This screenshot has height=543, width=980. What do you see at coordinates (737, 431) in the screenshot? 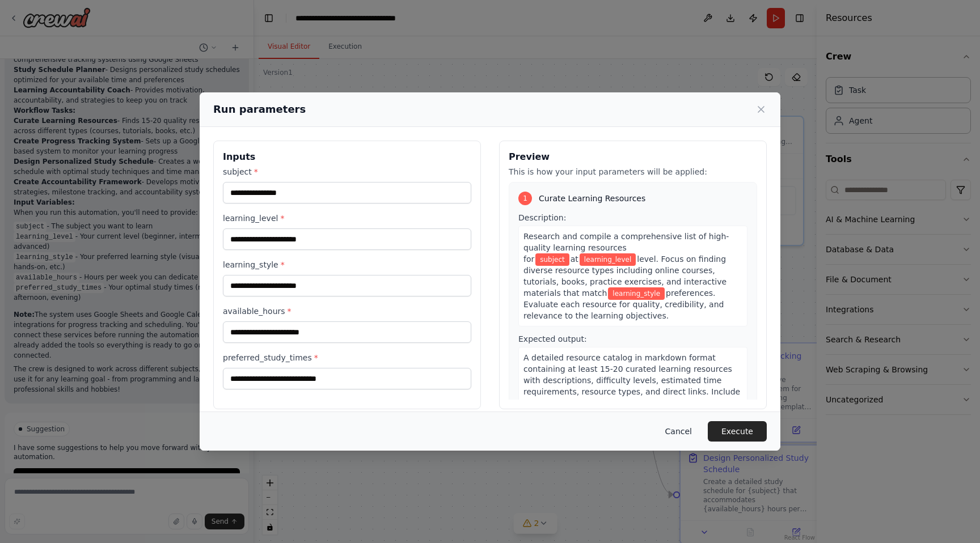
I see `button: Execute` at bounding box center [737, 431].